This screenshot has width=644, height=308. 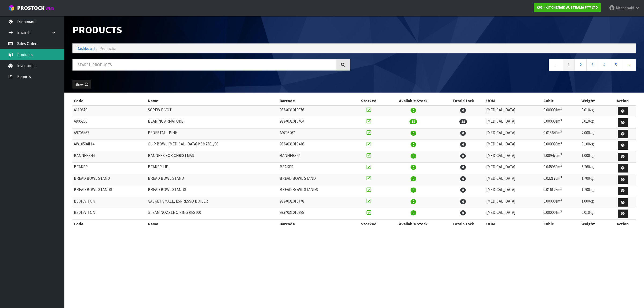 What do you see at coordinates (561, 169) in the screenshot?
I see `td: 0.048960m` at bounding box center [561, 169].